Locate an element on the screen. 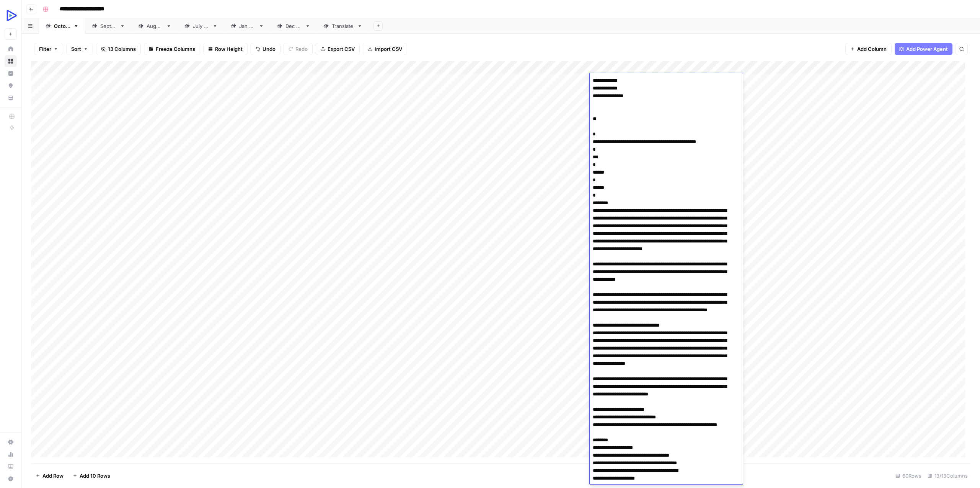  button: Help + Support is located at coordinates (11, 479).